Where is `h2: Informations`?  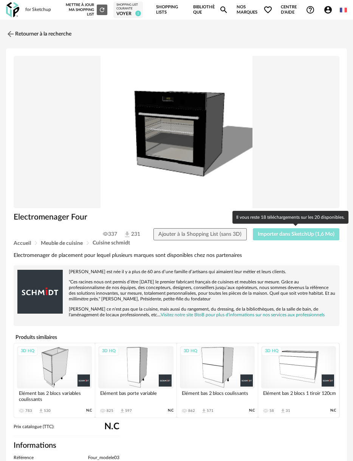
h2: Informations is located at coordinates (67, 446).